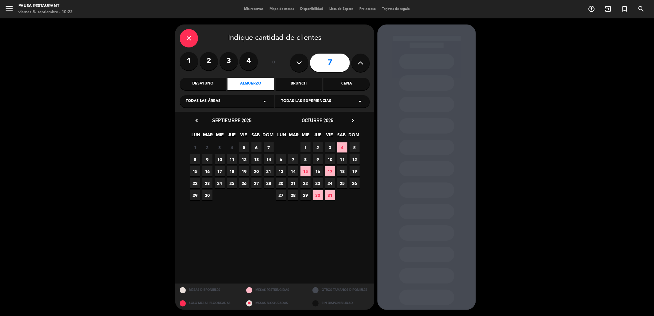 This screenshot has width=654, height=316. Describe the element at coordinates (208, 290) in the screenshot. I see `div: MESAS DISPONIBLES` at that location.